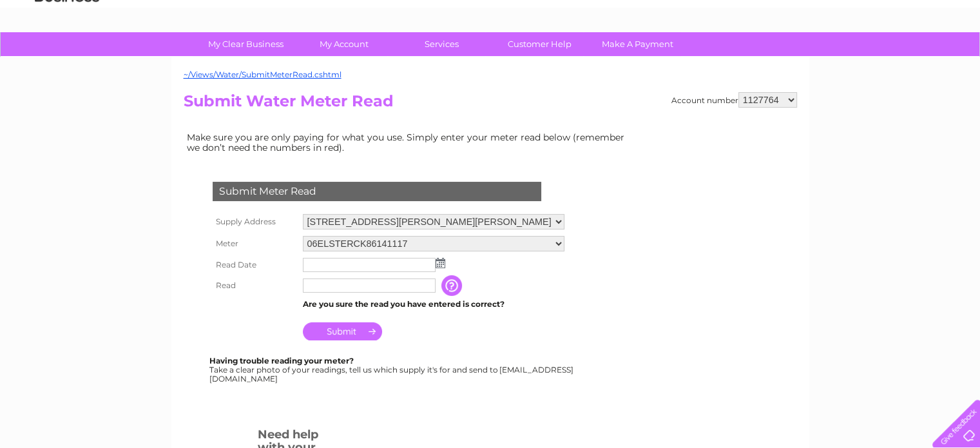 This screenshot has width=980, height=448. I want to click on input: Submit, so click(342, 331).